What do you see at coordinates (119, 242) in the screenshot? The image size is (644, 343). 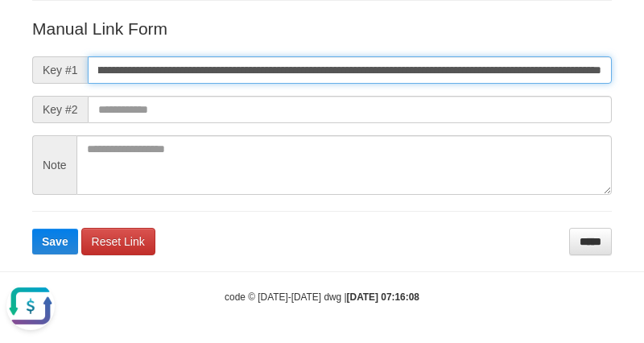 I see `a: Reset Link` at bounding box center [119, 242].